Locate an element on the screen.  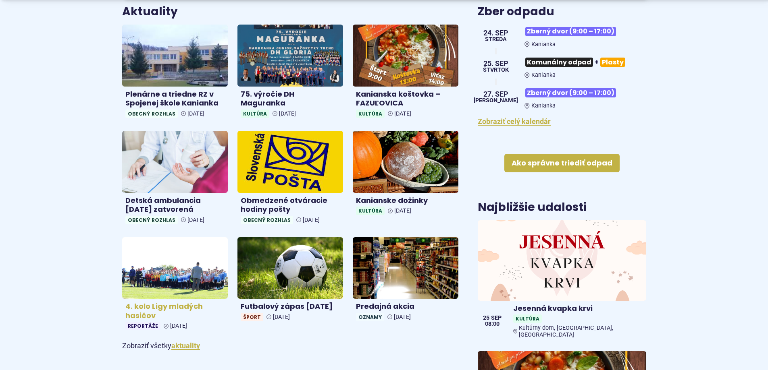
h4: Jesenná kvapka krvi is located at coordinates (577, 309).